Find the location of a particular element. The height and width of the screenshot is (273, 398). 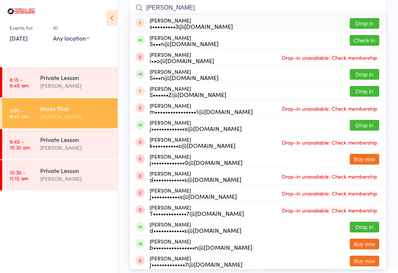

button: Check in is located at coordinates (364, 40).